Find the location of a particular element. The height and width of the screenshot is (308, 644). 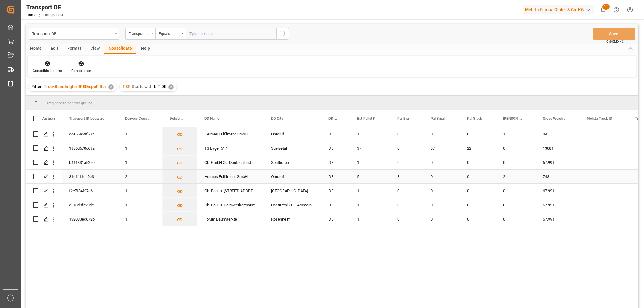

div: Transport ID Logward is located at coordinates (139, 33).